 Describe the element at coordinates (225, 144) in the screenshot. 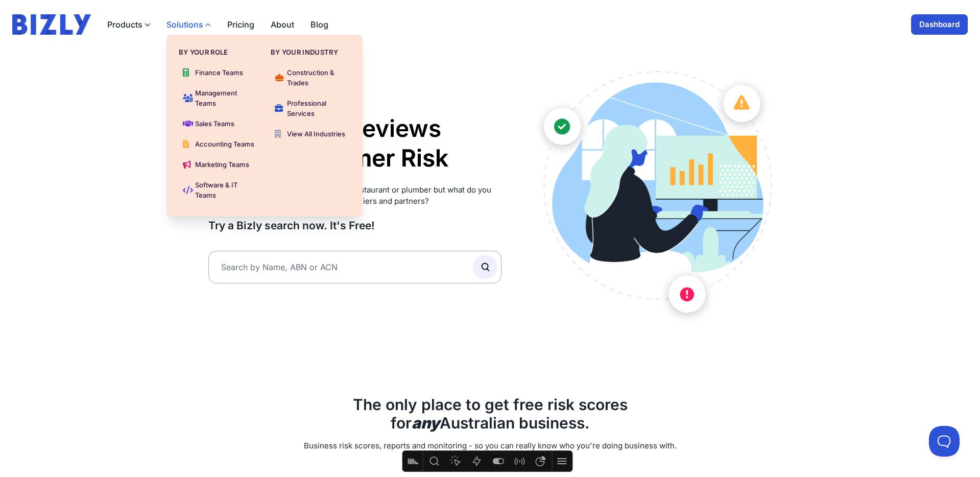

I see `span: Accounting Teams` at that location.